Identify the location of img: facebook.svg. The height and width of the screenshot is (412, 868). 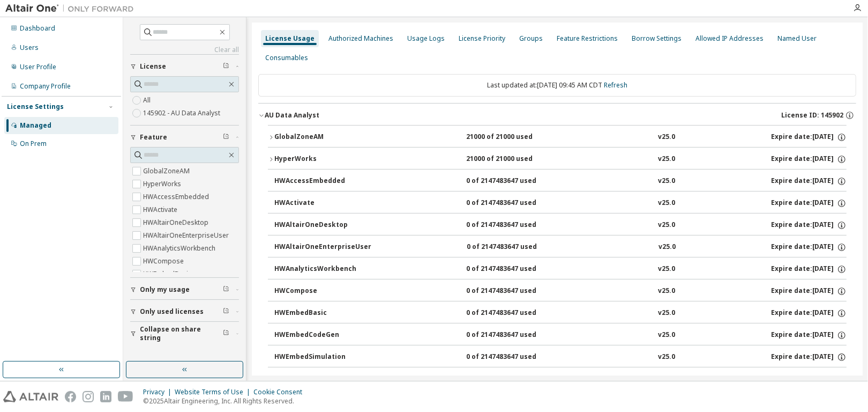
(70, 396).